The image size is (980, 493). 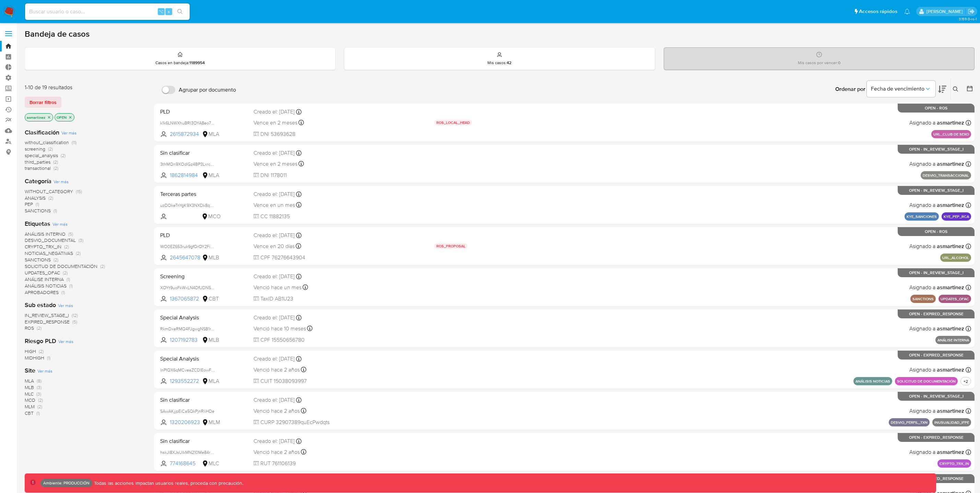 I want to click on a: Salir, so click(x=971, y=11).